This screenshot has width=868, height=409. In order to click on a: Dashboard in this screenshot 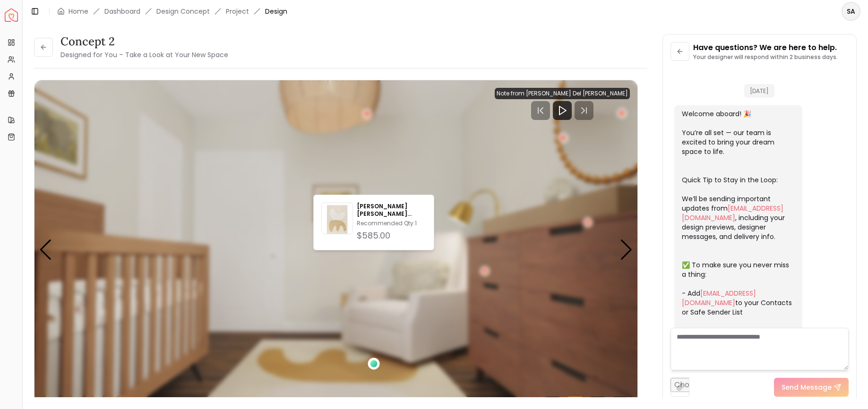, I will do `click(122, 11)`.